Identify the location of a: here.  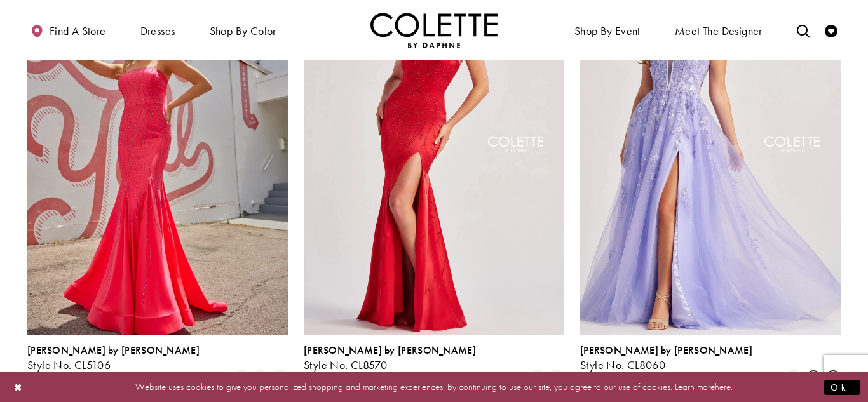
(723, 387).